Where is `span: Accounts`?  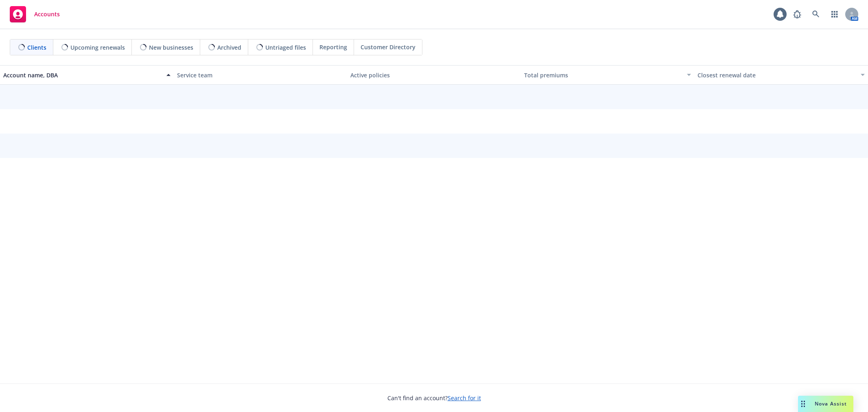
span: Accounts is located at coordinates (47, 14).